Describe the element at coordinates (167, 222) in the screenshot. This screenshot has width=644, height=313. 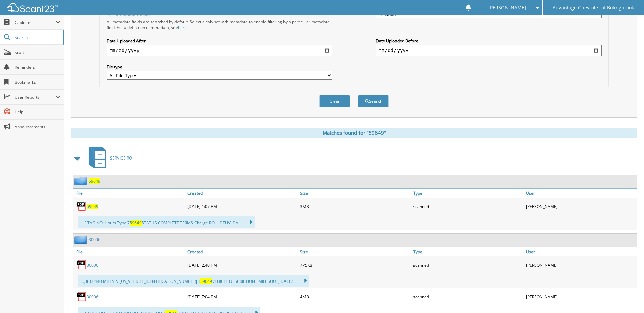
I see `div: ... ] TAG NO. Hours Type 7 STATUS COMPLETE TERMS Charge RO ... DELIV. DA...` at that location.